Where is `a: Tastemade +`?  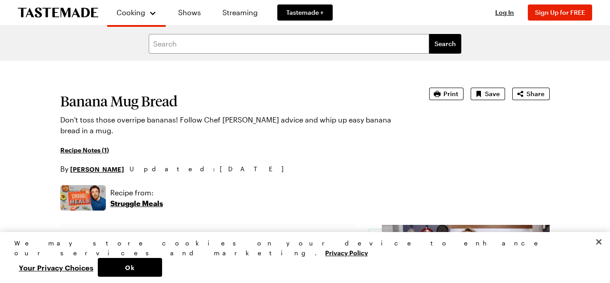
a: Tastemade + is located at coordinates (305, 13).